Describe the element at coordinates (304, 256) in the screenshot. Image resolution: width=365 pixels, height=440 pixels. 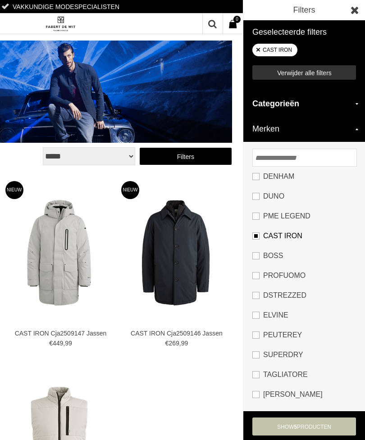
I see `a: BOSS` at that location.